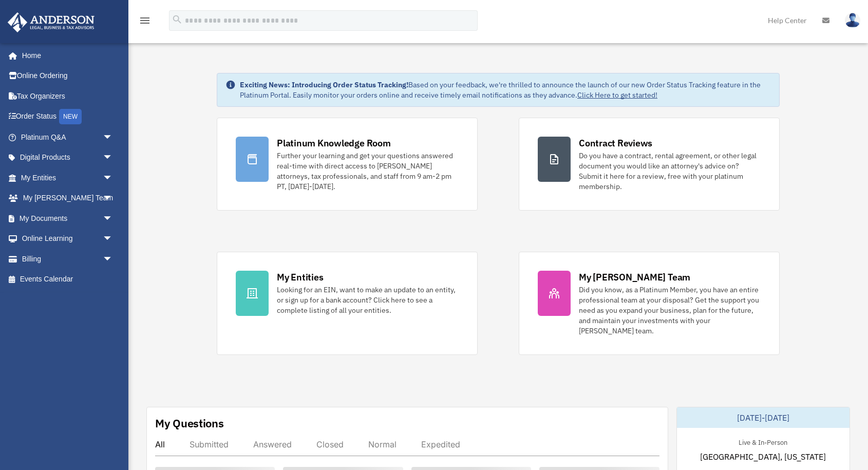  Describe the element at coordinates (68, 177) in the screenshot. I see `a: My Entitiesarrow_drop_down` at that location.